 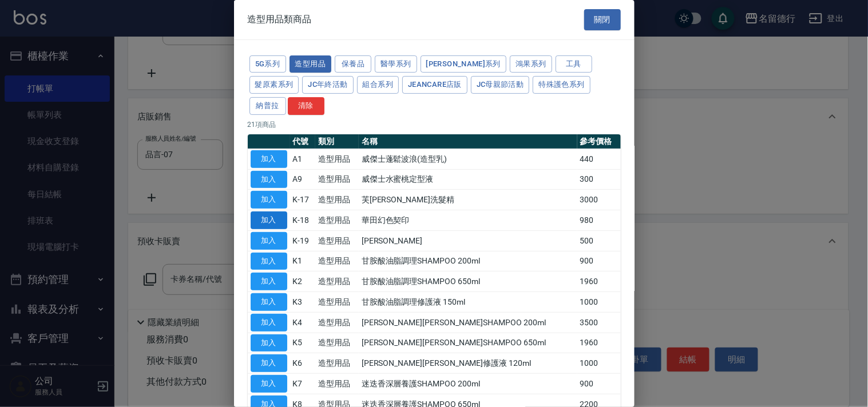 What do you see at coordinates (328, 85) in the screenshot?
I see `button: JC年終活動` at bounding box center [328, 85].